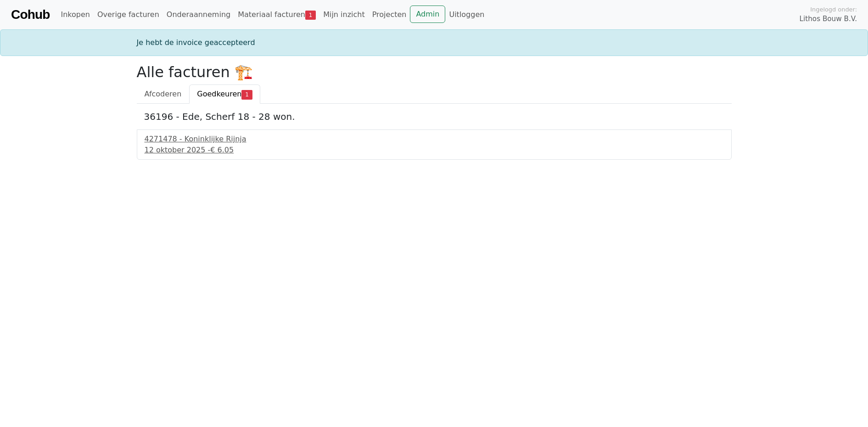 The width and height of the screenshot is (868, 427). What do you see at coordinates (128, 15) in the screenshot?
I see `a: Overige facturen` at bounding box center [128, 15].